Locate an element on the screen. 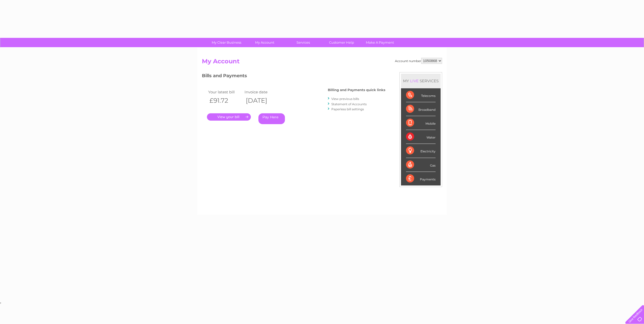 This screenshot has height=324, width=644. div: Water is located at coordinates (421, 137).